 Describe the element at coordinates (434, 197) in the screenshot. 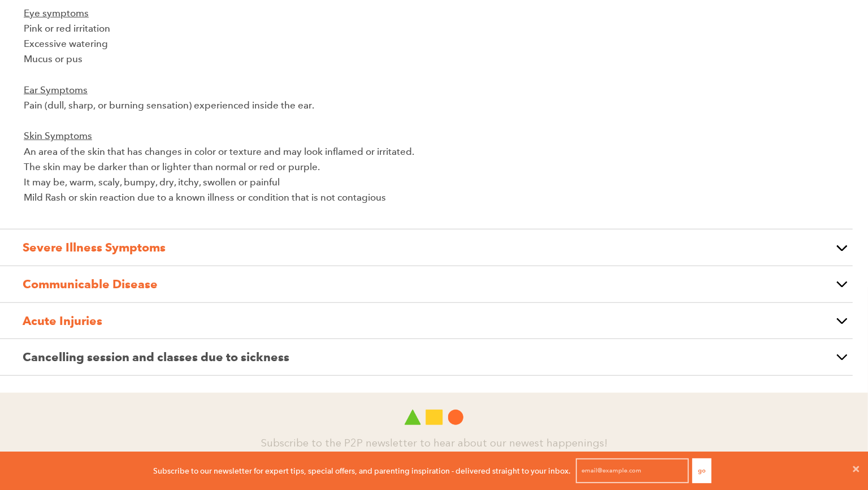

I see `p: Mild Rash or skin reaction due to a known illness or condition that is not contagious` at that location.